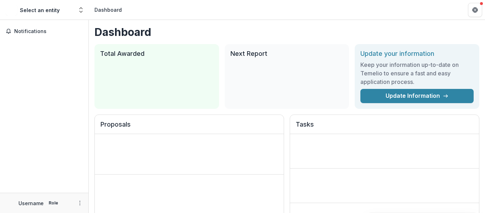 This screenshot has height=213, width=485. What do you see at coordinates (287, 54) in the screenshot?
I see `h2: Next Report` at bounding box center [287, 54].